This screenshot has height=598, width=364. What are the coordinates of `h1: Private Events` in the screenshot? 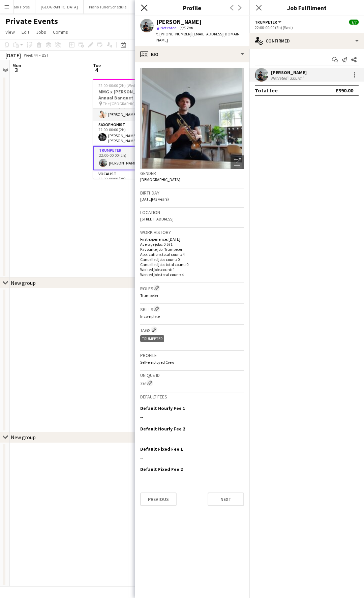 It's located at (32, 21).